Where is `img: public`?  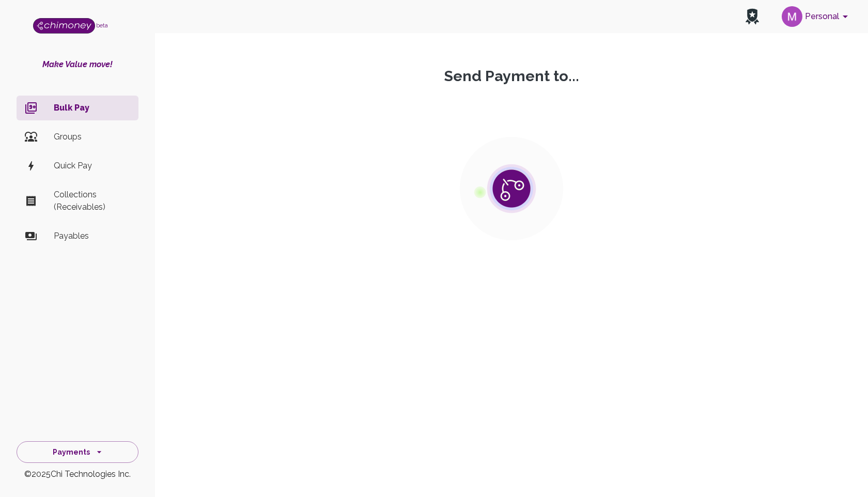
img: public is located at coordinates (511, 189).